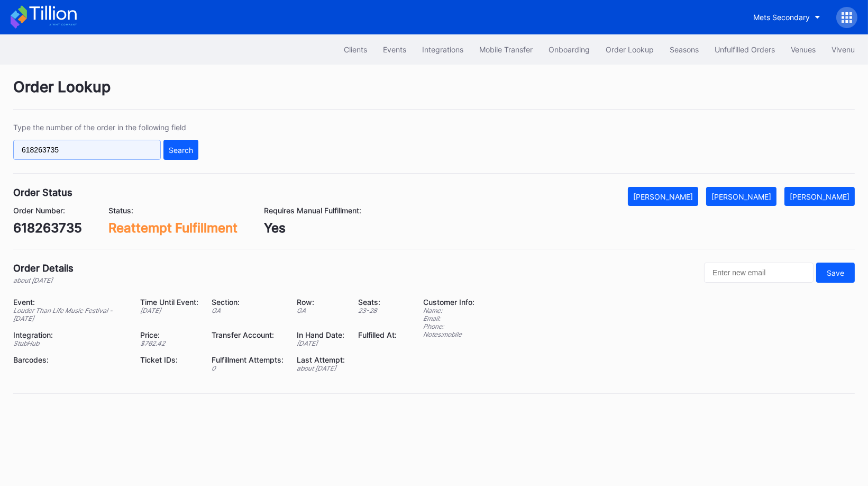  Describe the element at coordinates (356, 50) in the screenshot. I see `div: Clients` at that location.